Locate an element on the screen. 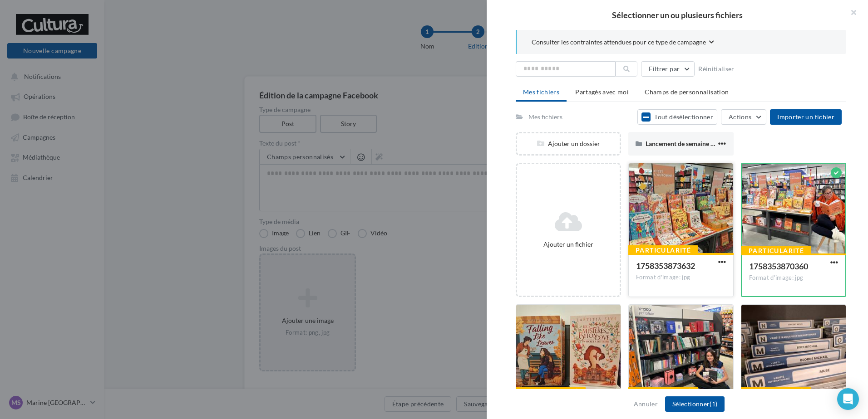 Image resolution: width=868 pixels, height=419 pixels. span: 1758353873632 is located at coordinates (665, 266).